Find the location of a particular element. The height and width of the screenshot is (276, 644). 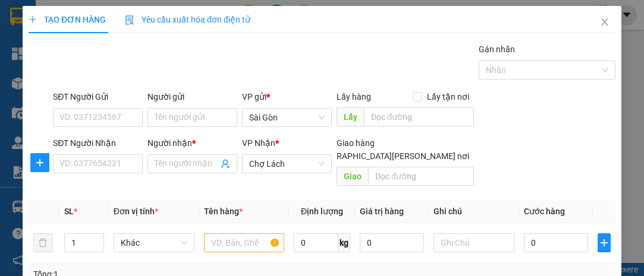

button: delete is located at coordinates (43, 243).